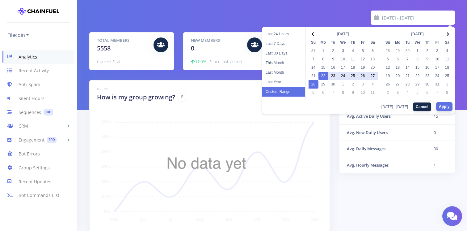 This screenshot has width=467, height=231. I want to click on li: This Month, so click(284, 63).